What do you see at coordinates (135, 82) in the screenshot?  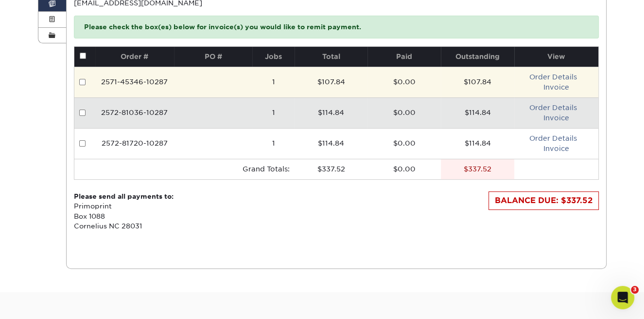 I see `td: 2571-45346-10287` at bounding box center [135, 82].